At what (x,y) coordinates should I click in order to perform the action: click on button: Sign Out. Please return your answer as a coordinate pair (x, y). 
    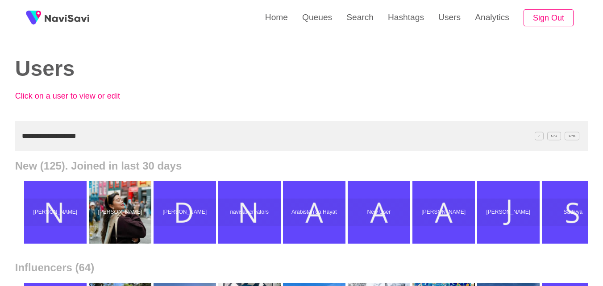
    Looking at the image, I should click on (548, 18).